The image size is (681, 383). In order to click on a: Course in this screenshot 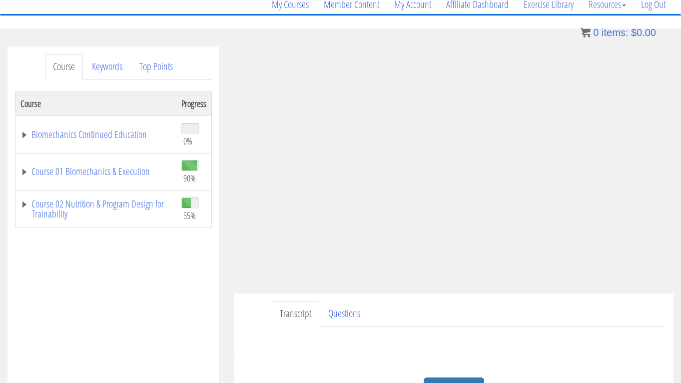, I will do `click(64, 66)`.